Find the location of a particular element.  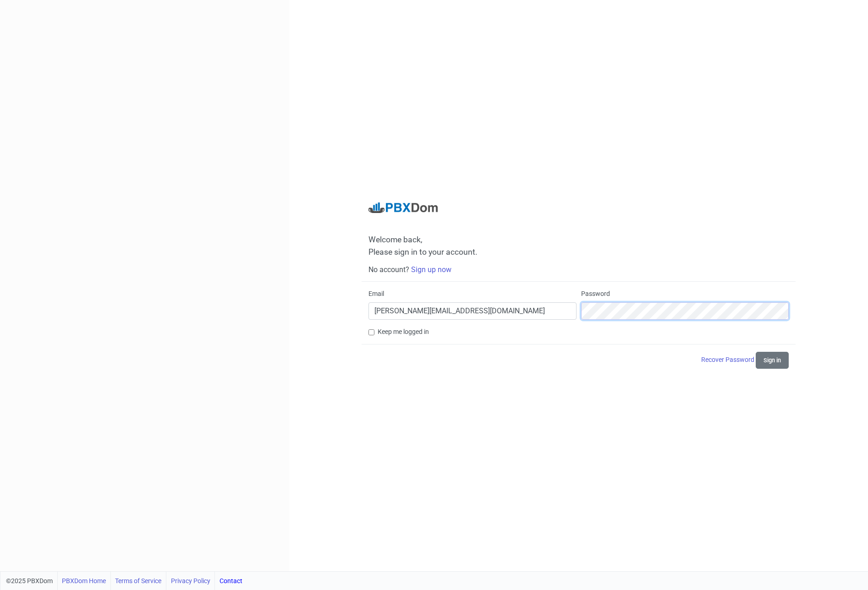

button: Sign in is located at coordinates (772, 360).